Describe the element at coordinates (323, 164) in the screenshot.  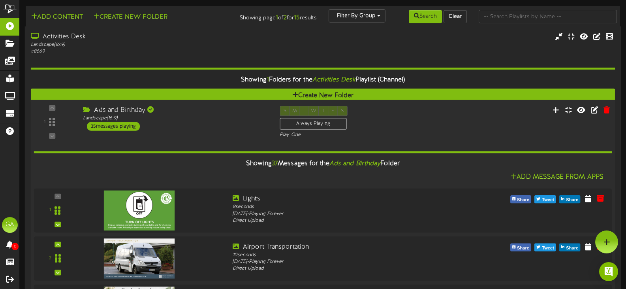
I see `div: Showing Messages for the Folder` at that location.